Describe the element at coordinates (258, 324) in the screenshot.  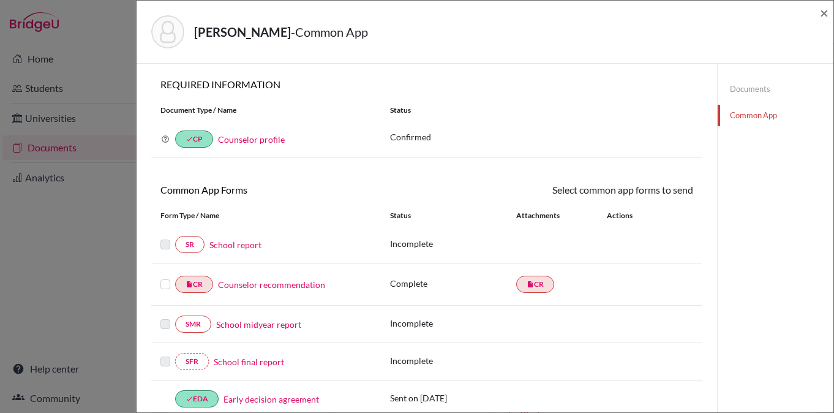
I see `a: School midyear report` at that location.